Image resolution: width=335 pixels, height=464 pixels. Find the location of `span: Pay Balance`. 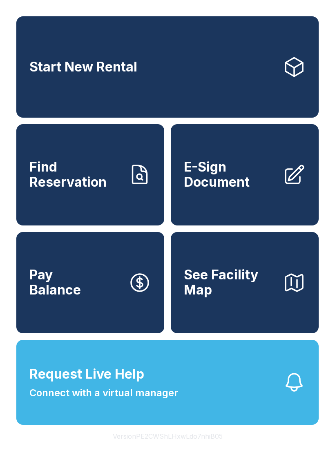

span: Pay Balance is located at coordinates (55, 282).